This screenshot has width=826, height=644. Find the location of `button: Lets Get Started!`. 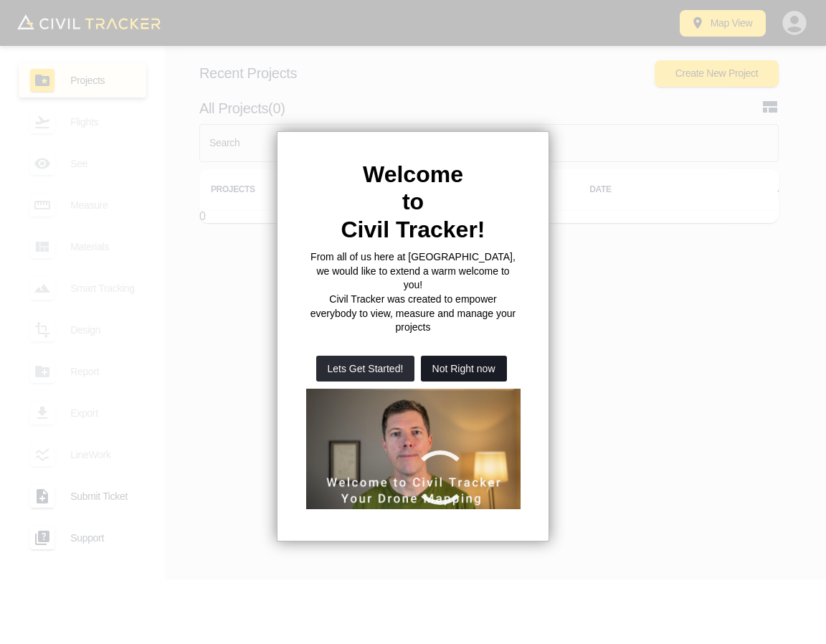

button: Lets Get Started! is located at coordinates (366, 368).